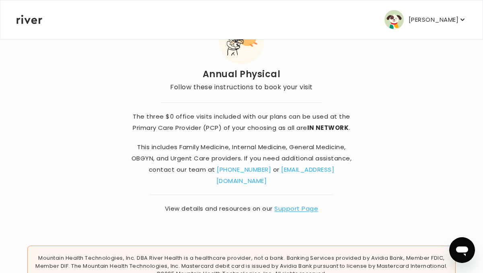 The width and height of the screenshot is (483, 273). What do you see at coordinates (241, 74) in the screenshot?
I see `h2: Annual Physical` at bounding box center [241, 74].